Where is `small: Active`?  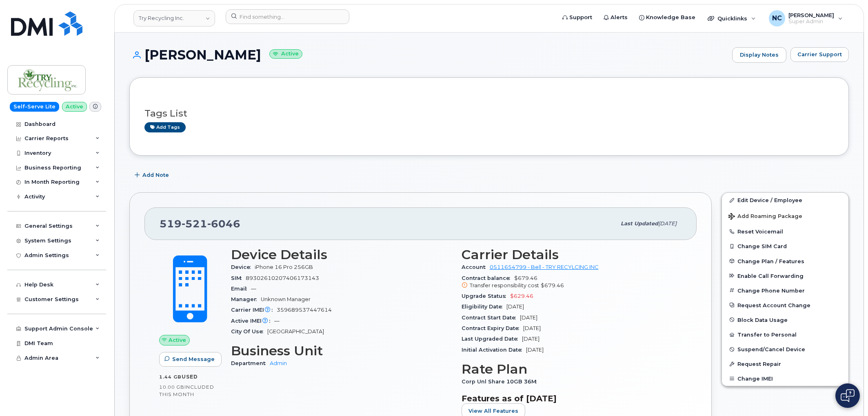 small: Active is located at coordinates (285, 54).